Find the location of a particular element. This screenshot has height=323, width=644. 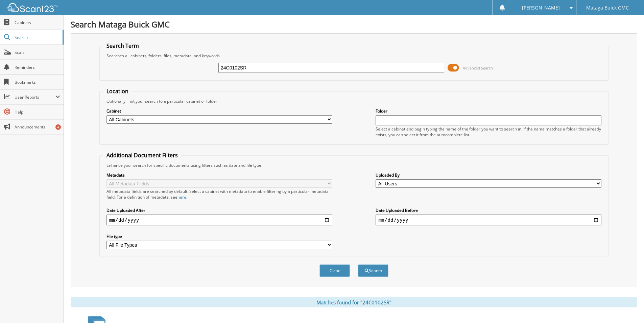

span: Advanced Search is located at coordinates (478, 68).